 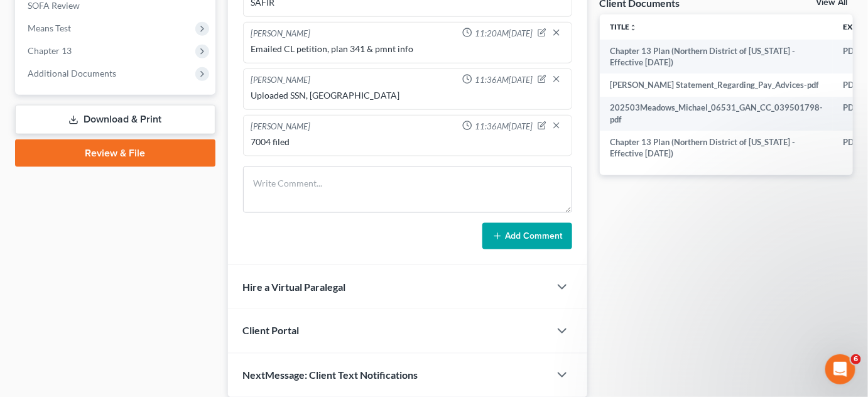 What do you see at coordinates (407, 142) in the screenshot?
I see `div: 7004 filed` at bounding box center [407, 142].